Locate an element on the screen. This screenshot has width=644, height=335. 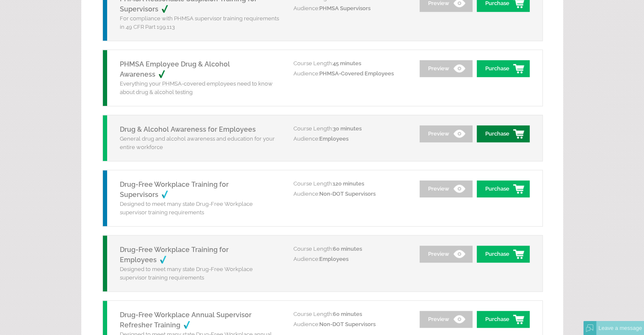
div: Leave a message is located at coordinates (620, 328).